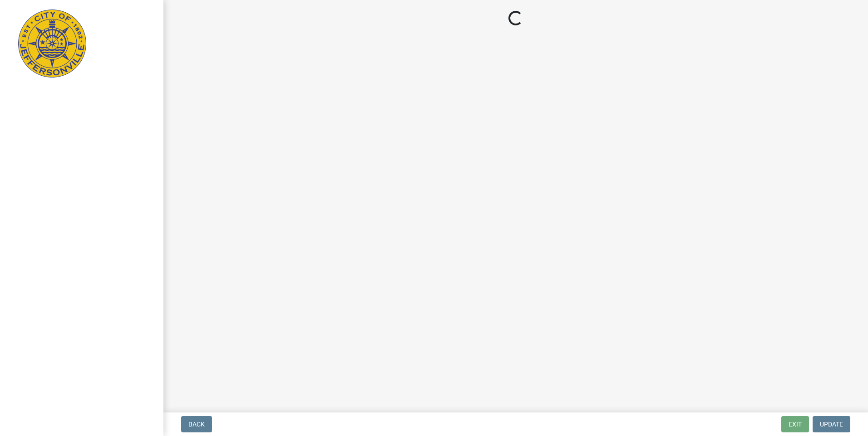 The width and height of the screenshot is (868, 436). What do you see at coordinates (197, 424) in the screenshot?
I see `button: Back` at bounding box center [197, 424].